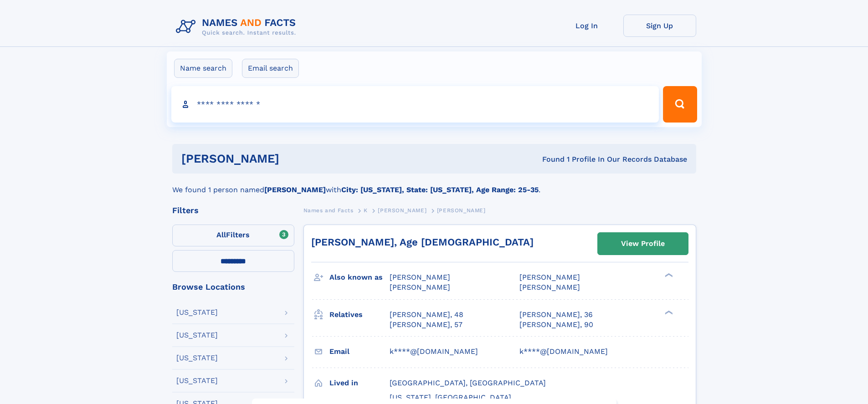 The height and width of the screenshot is (404, 868). I want to click on a: Sign Up, so click(660, 25).